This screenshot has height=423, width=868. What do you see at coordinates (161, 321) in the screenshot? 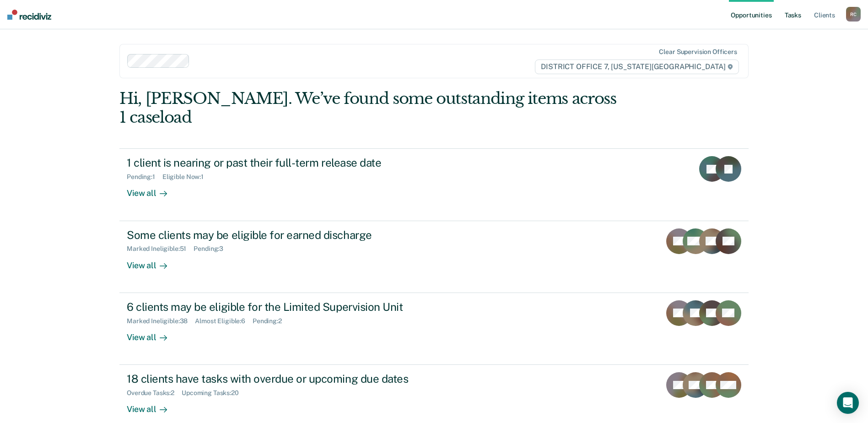
I see `div: Marked Ineligible : 38` at bounding box center [161, 321].